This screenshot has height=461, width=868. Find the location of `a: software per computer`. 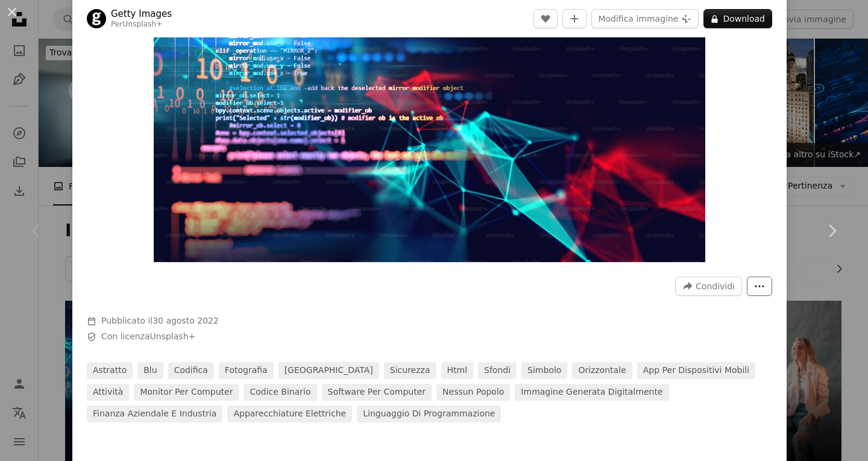

a: software per computer is located at coordinates (377, 393).